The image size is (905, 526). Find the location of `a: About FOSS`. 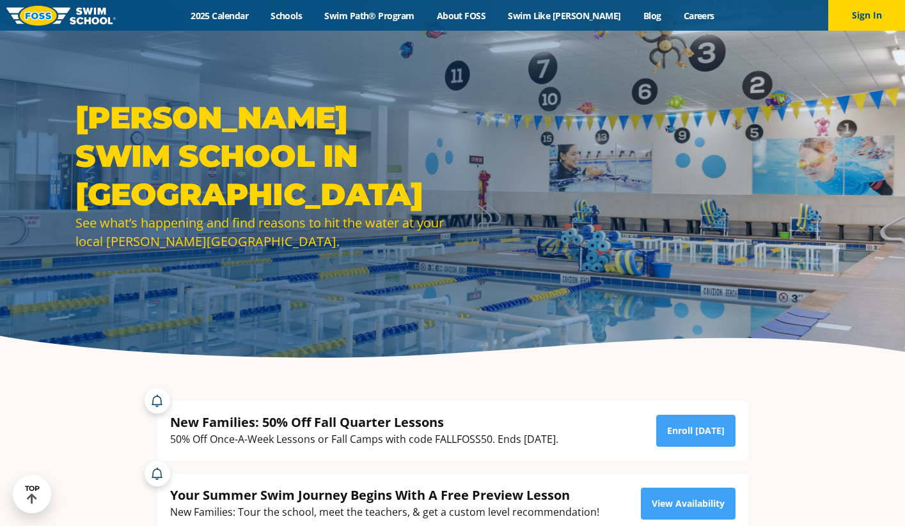

a: About FOSS is located at coordinates (461, 15).